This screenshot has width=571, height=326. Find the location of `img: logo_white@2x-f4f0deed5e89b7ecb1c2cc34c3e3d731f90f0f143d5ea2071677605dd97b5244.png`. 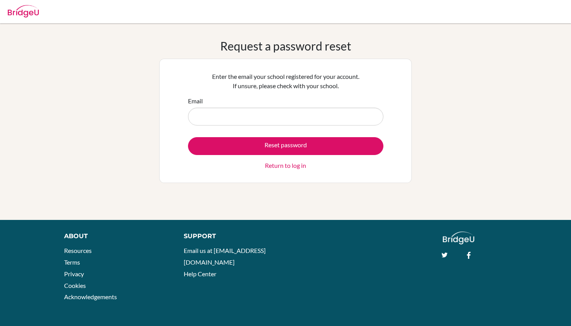

img: logo_white@2x-f4f0deed5e89b7ecb1c2cc34c3e3d731f90f0f143d5ea2071677605dd97b5244.png is located at coordinates (459, 238).